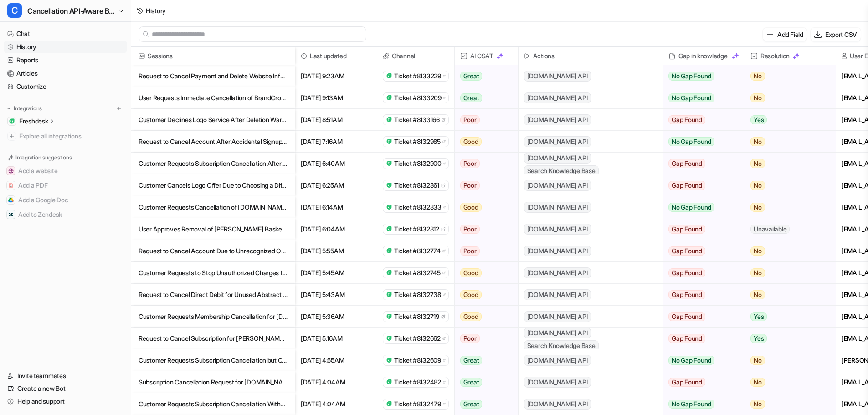  Describe the element at coordinates (43, 158) in the screenshot. I see `p: Integration suggestions` at that location.